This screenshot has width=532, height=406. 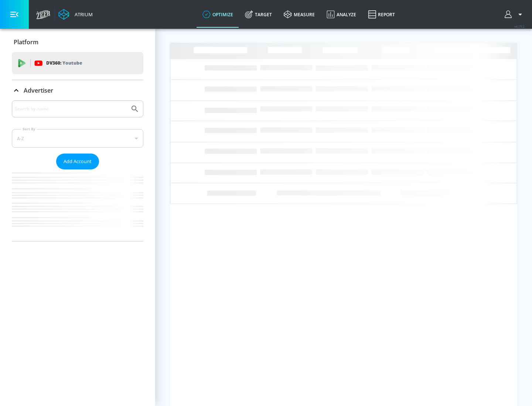 What do you see at coordinates (75, 14) in the screenshot?
I see `a: Atrium` at bounding box center [75, 14].